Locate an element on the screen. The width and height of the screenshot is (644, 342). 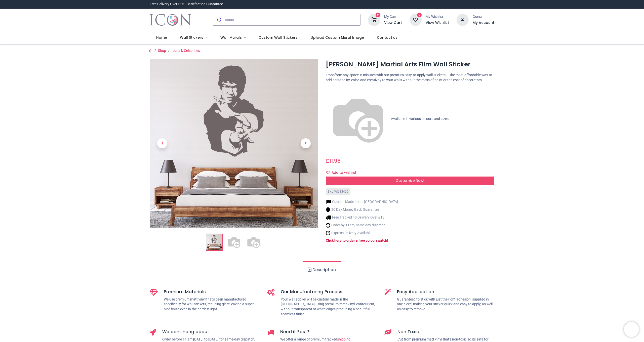
h5: Need it Fast? is located at coordinates (328, 332).